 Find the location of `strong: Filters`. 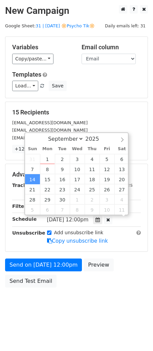

strong: Filters is located at coordinates (21, 206).